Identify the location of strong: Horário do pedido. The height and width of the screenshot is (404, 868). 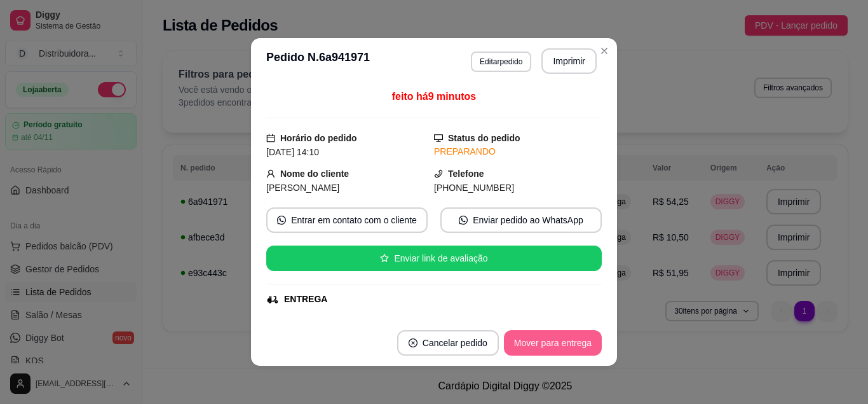
(318, 138).